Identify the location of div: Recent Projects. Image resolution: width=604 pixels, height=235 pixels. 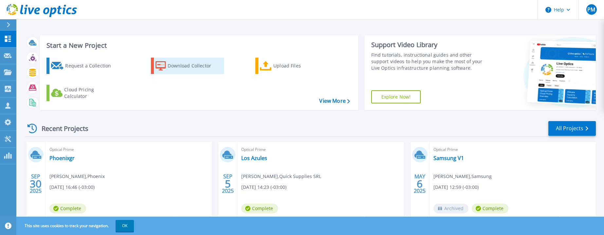
(61, 128).